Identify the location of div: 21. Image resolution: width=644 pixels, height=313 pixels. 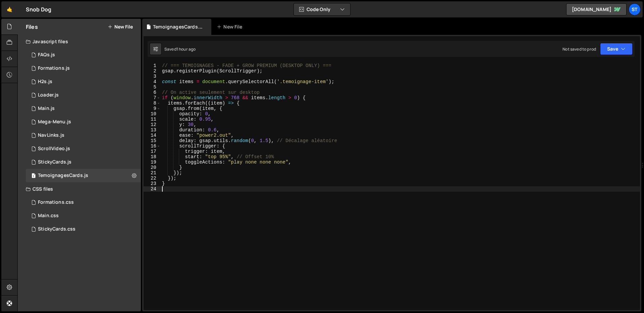
(152, 173).